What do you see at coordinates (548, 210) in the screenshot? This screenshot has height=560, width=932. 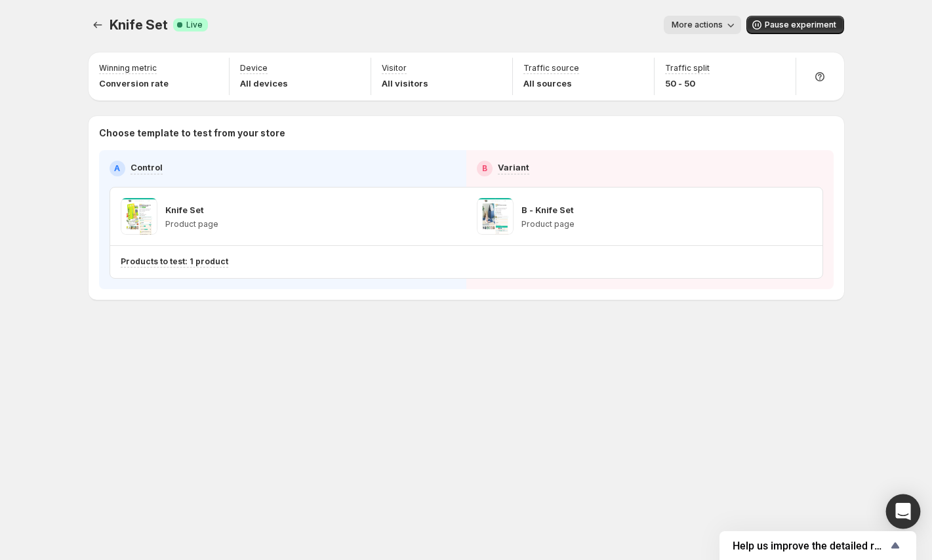 I see `p: B - Knife Set` at bounding box center [548, 210].